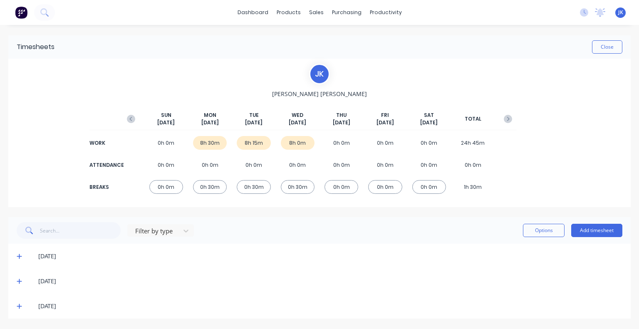  Describe the element at coordinates (341, 115) in the screenshot. I see `span: THU` at that location.